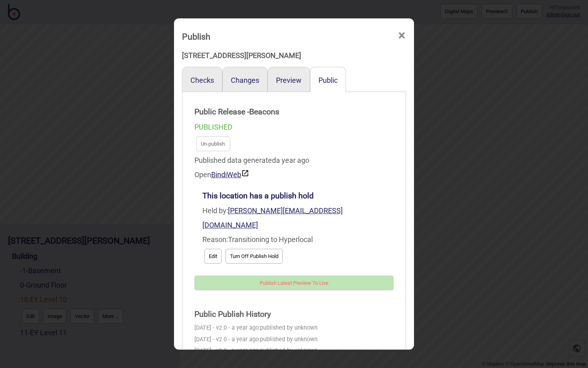  Describe the element at coordinates (202, 80) in the screenshot. I see `button: Checks` at that location.